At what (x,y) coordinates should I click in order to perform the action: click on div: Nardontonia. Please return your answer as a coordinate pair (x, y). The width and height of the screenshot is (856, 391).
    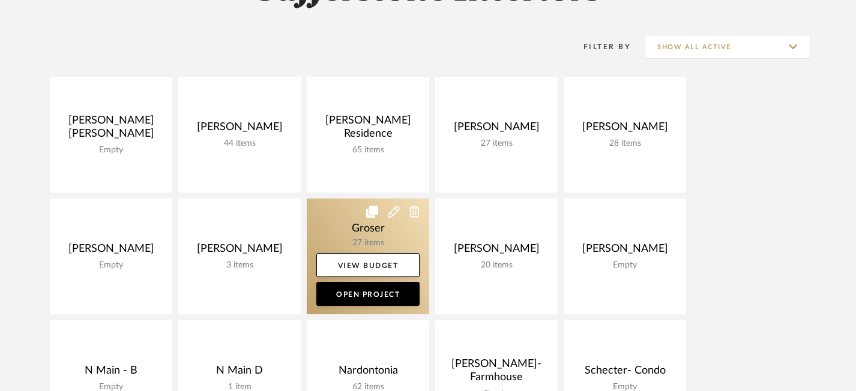
    Looking at the image, I should click on (368, 373).